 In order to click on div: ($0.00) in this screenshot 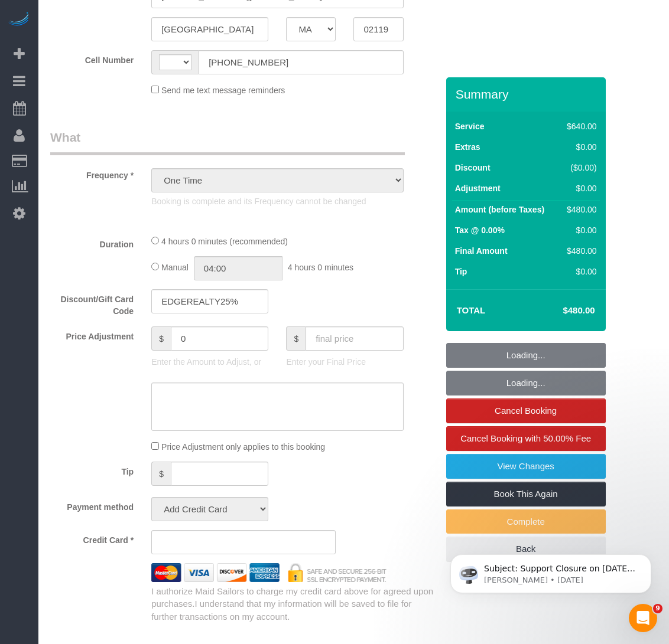, I will do `click(579, 168)`.